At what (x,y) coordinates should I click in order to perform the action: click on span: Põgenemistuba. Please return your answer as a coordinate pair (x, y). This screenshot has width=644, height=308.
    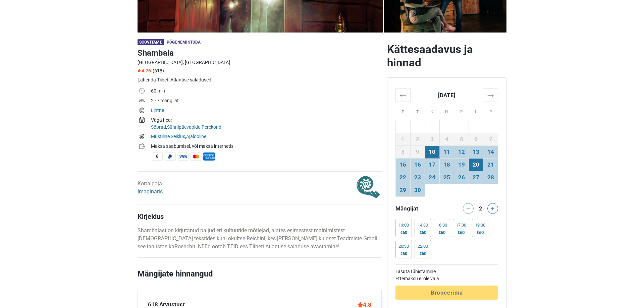
    Looking at the image, I should click on (184, 42).